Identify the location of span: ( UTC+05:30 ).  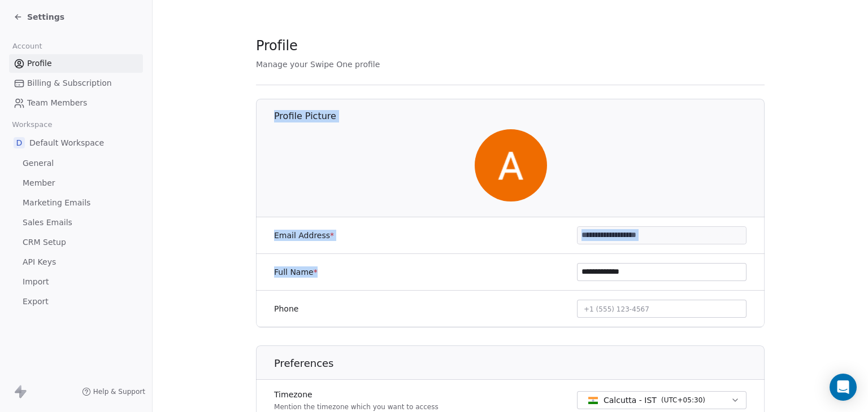
(683, 400).